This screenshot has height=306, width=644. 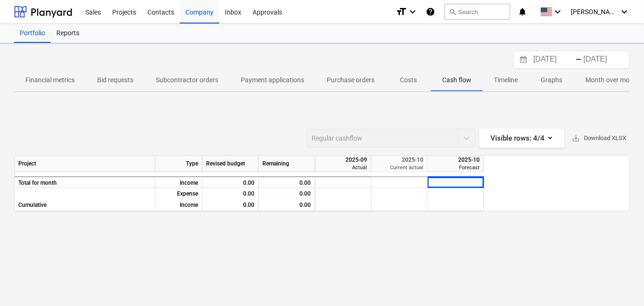 What do you see at coordinates (85, 182) in the screenshot?
I see `div: Total for month` at bounding box center [85, 182].